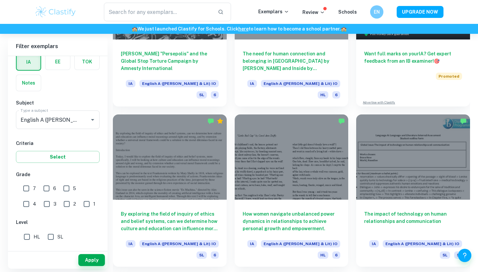  I want to click on a: Schools, so click(347, 12).